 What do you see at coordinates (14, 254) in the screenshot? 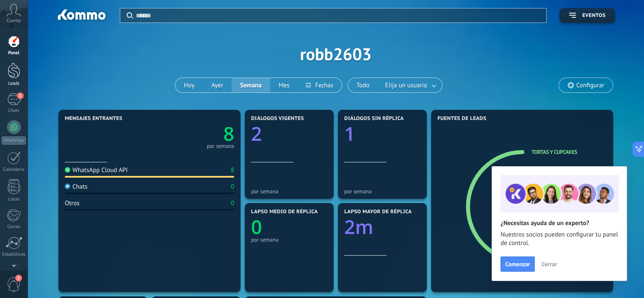
I see `div: Estadísticas` at bounding box center [14, 254].